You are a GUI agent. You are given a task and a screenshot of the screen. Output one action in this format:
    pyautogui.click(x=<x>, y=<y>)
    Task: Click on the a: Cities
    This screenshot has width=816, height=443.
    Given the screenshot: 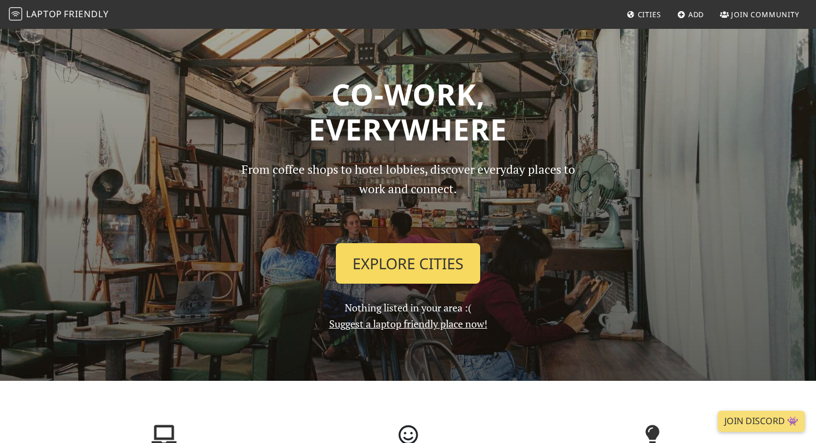 What is the action you would take?
    pyautogui.click(x=644, y=14)
    